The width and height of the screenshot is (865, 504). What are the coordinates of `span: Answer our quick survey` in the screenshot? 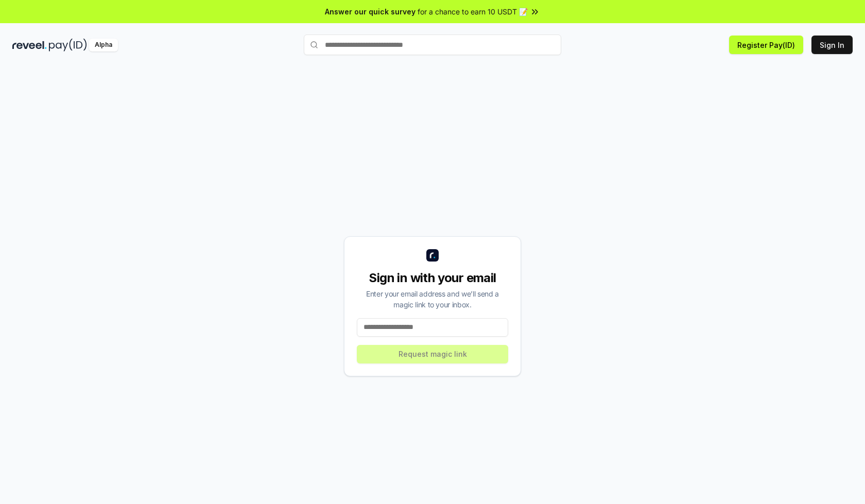 It's located at (370, 11).